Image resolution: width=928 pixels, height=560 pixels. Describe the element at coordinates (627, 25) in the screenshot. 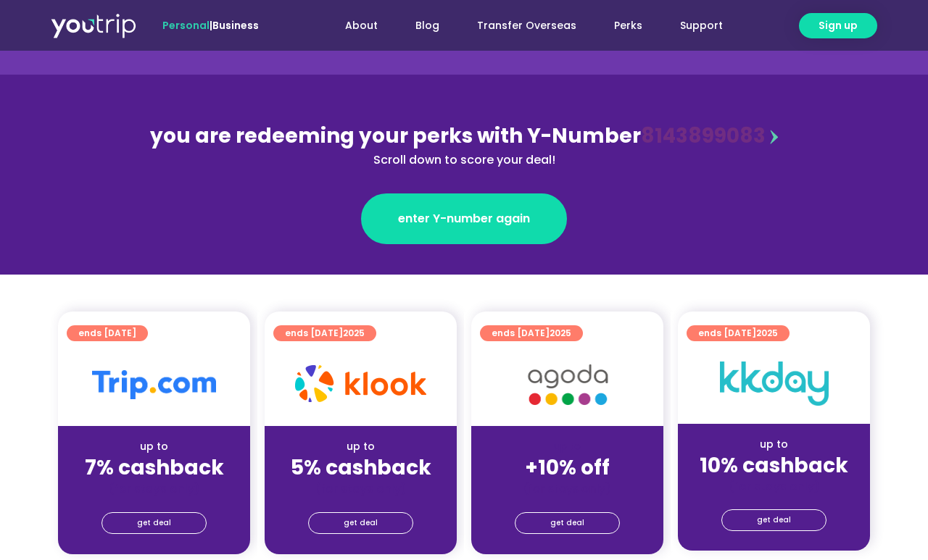

I see `a: Perks` at that location.